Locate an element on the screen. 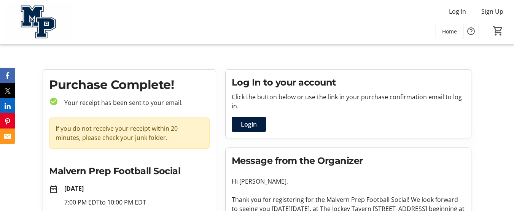 The height and width of the screenshot is (211, 514). mat-icon: check_circle is located at coordinates (54, 102).